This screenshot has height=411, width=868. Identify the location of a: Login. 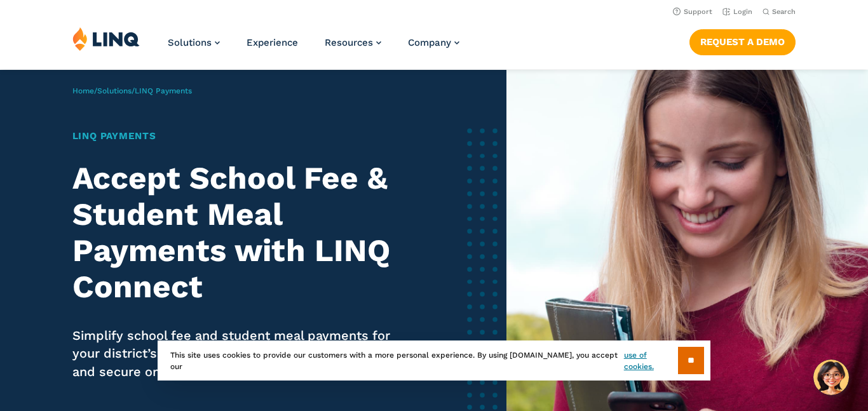
(737, 11).